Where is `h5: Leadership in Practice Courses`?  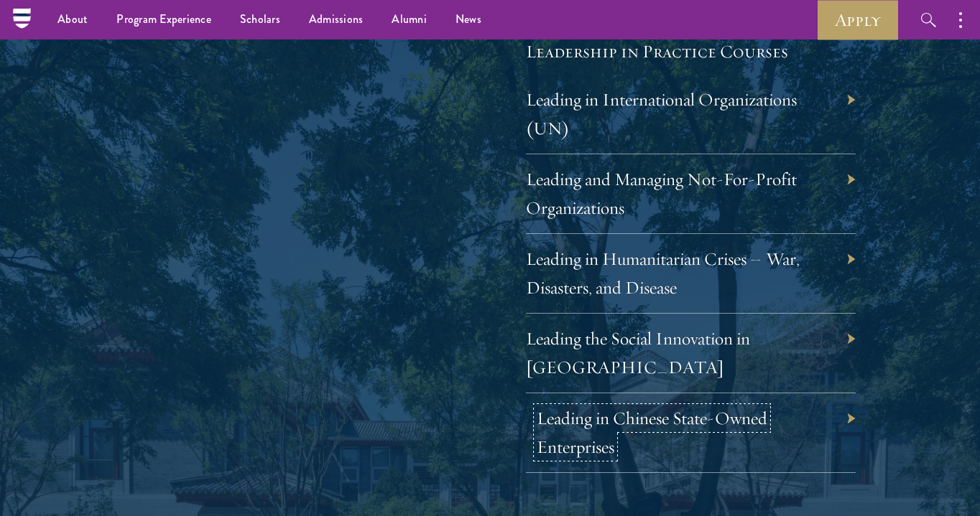
h5: Leadership in Practice Courses is located at coordinates (690, 51).